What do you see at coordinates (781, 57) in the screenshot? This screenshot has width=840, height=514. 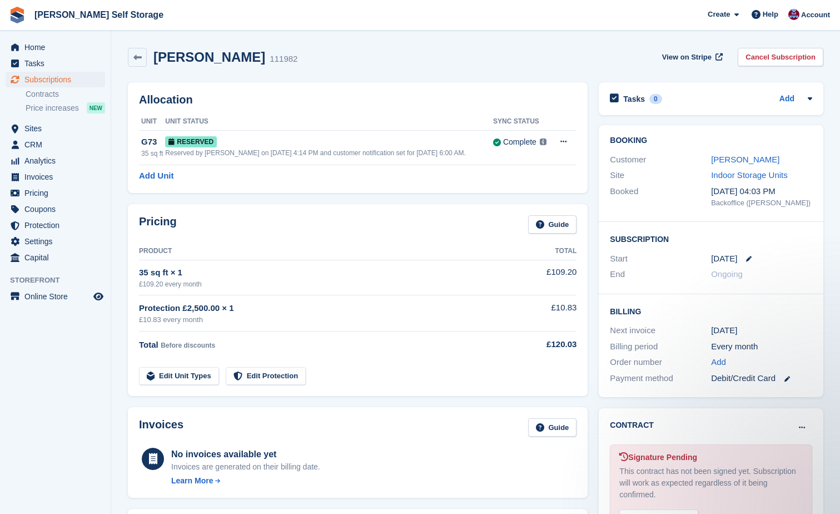 I see `a: Cancel Subscription` at bounding box center [781, 57].